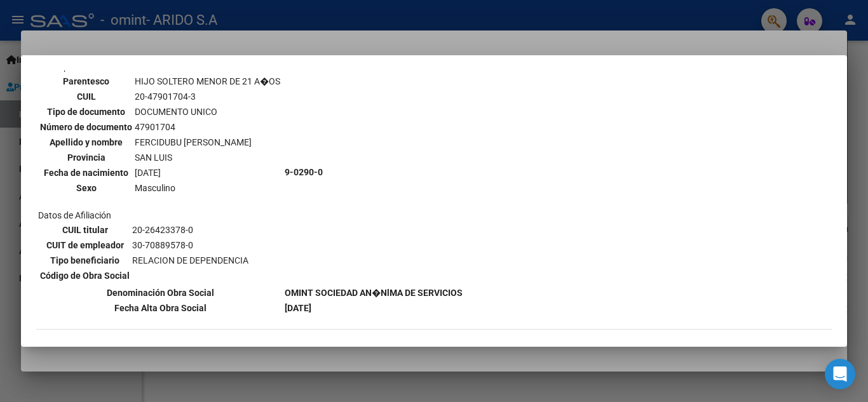 The image size is (868, 402). I want to click on td: 30-70889578-0, so click(190, 245).